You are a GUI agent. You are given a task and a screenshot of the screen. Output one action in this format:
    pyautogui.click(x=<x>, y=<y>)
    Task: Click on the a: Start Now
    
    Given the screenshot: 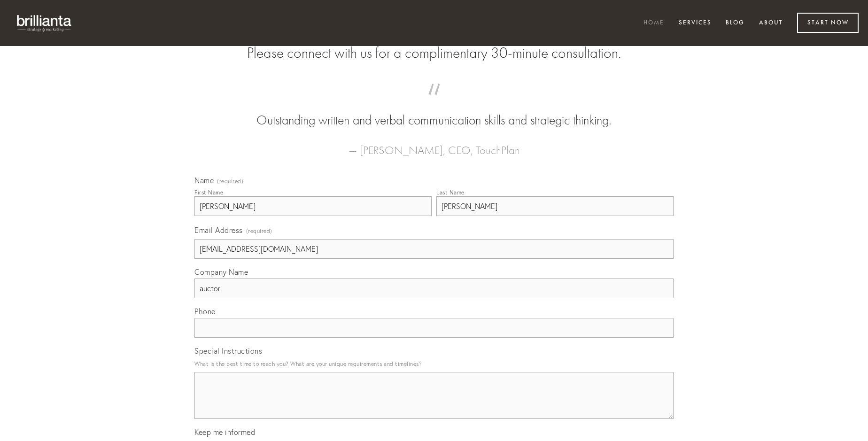 What is the action you would take?
    pyautogui.click(x=828, y=23)
    